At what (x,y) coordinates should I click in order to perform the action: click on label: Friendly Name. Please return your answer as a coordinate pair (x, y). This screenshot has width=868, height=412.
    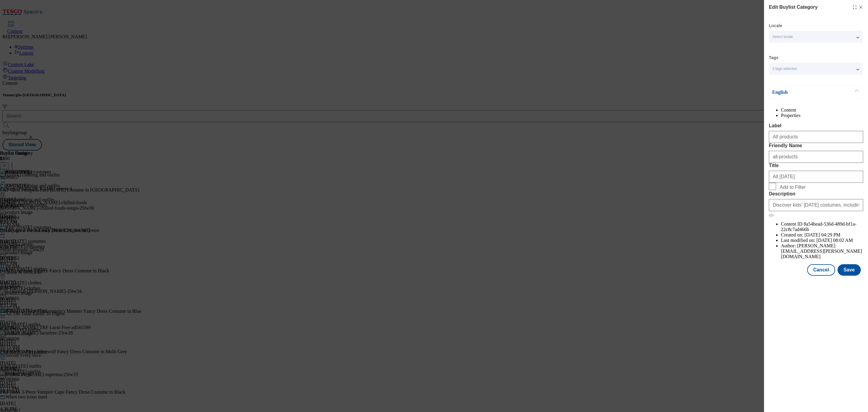
    Looking at the image, I should click on (816, 146).